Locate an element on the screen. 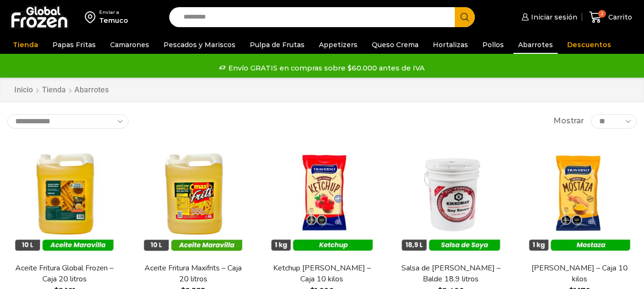 This screenshot has height=289, width=644. a: Aceite Fritura Maxifrits – Caja 20 litros is located at coordinates (193, 275).